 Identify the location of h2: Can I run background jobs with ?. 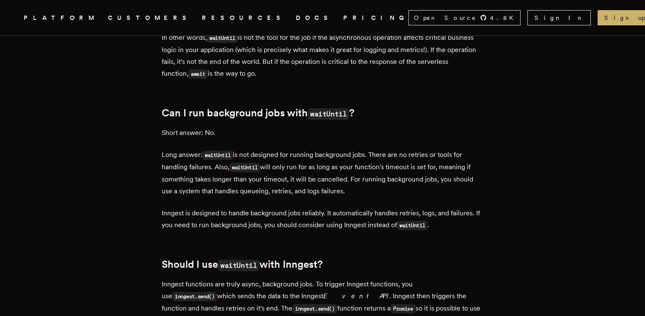
(323, 113).